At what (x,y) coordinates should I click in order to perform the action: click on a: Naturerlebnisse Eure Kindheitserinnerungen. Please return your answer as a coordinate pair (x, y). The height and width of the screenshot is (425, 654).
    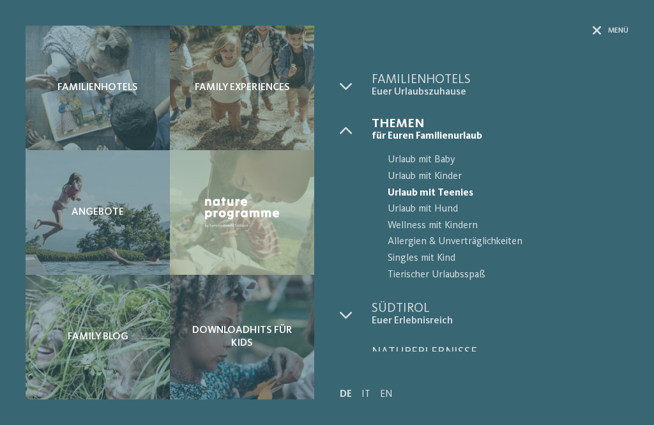
    Looking at the image, I should click on (500, 358).